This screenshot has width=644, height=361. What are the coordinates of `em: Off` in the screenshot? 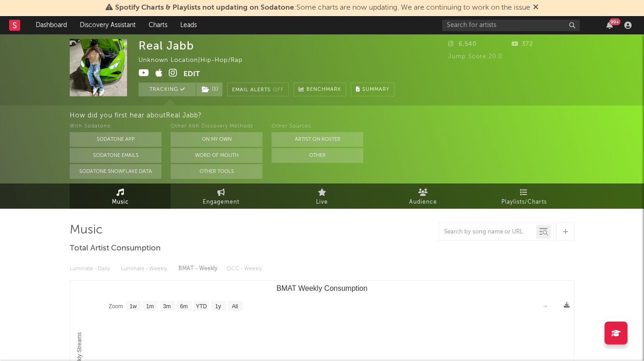 It's located at (278, 90).